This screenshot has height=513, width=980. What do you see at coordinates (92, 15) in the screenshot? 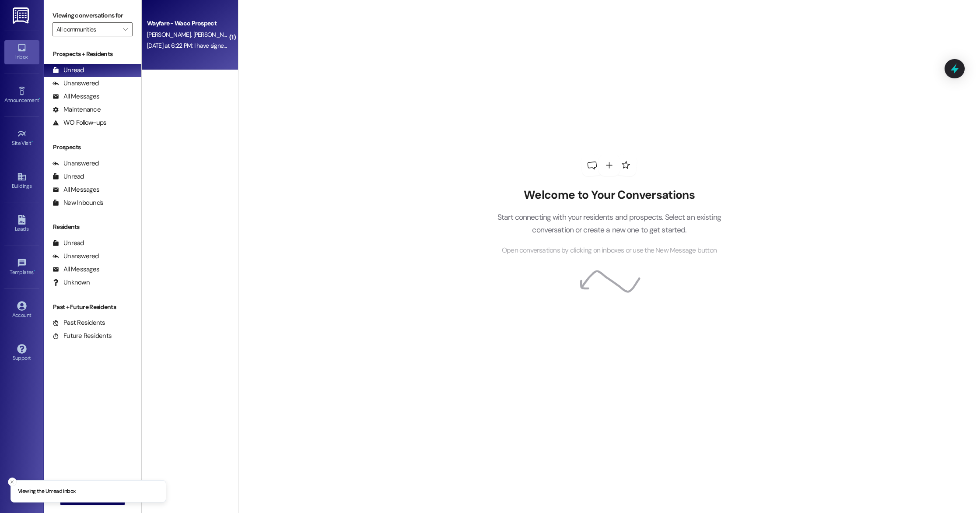
I see `label: Viewing conversations for` at bounding box center [92, 15].